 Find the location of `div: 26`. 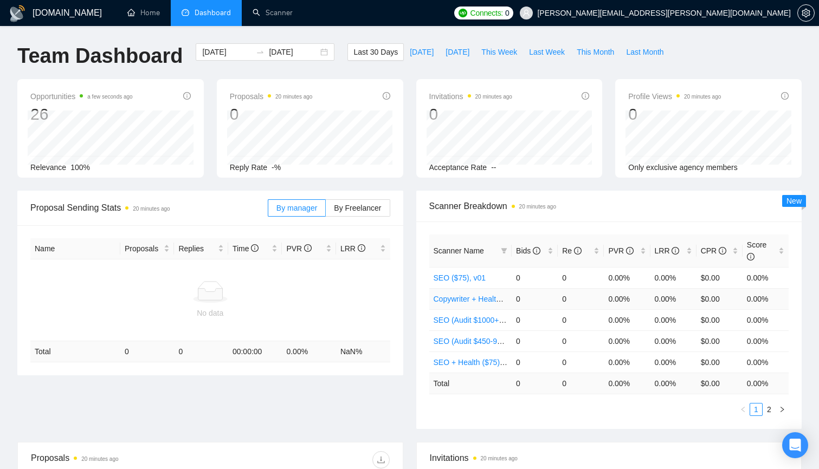

div: 26 is located at coordinates (81, 114).